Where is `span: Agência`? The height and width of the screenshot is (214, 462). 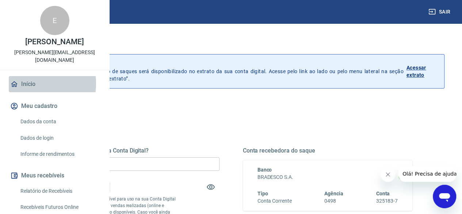
span: Agência is located at coordinates (334, 193).